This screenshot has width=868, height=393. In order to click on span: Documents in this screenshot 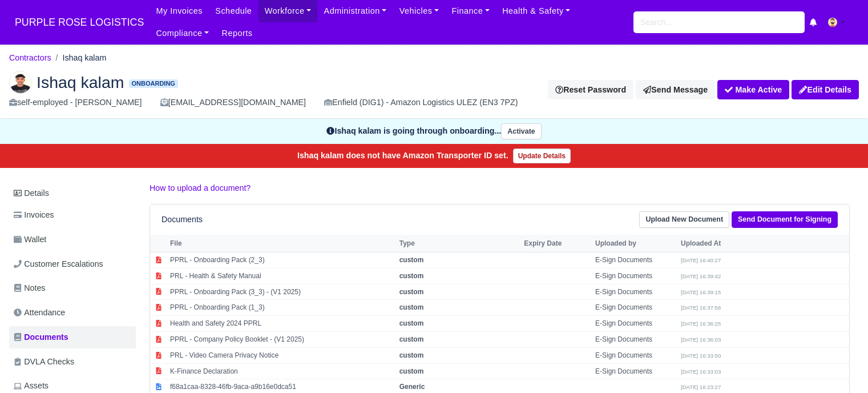, I will do `click(41, 337)`.